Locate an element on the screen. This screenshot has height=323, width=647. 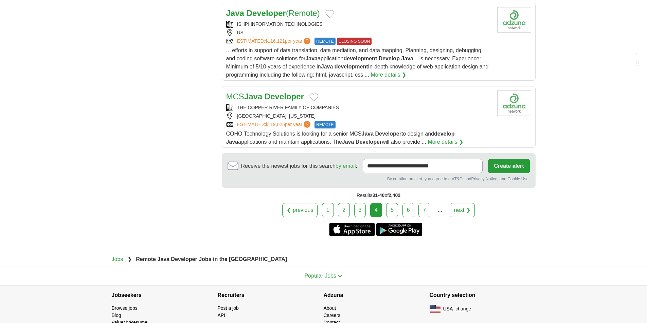
span: CLOSING SOON is located at coordinates (354, 41).